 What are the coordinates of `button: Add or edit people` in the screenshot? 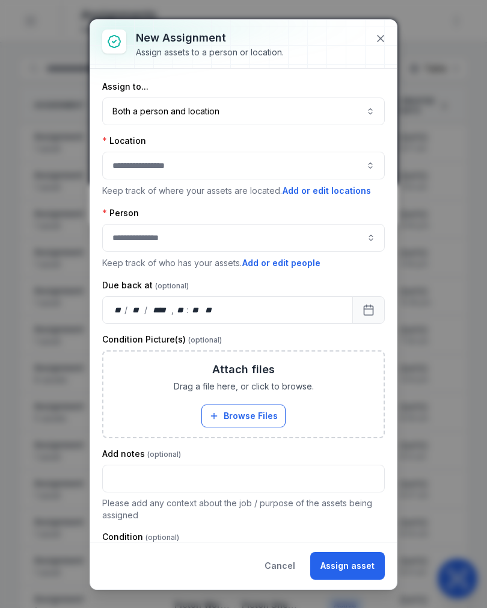 It's located at (282, 263).